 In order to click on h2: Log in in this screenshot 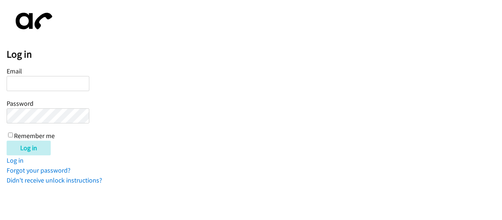, I will do `click(254, 54)`.